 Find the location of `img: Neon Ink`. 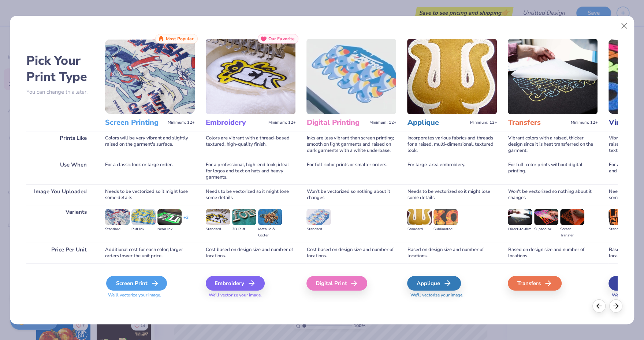

img: Neon Ink is located at coordinates (170, 217).